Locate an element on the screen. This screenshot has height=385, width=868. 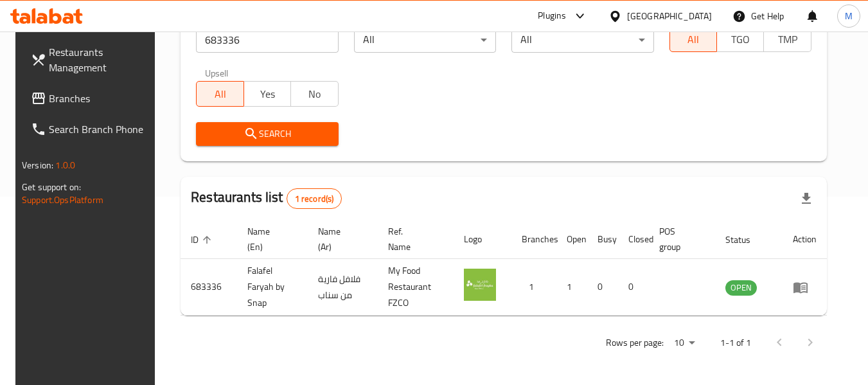
a: Search Branch Phone is located at coordinates (91, 129).